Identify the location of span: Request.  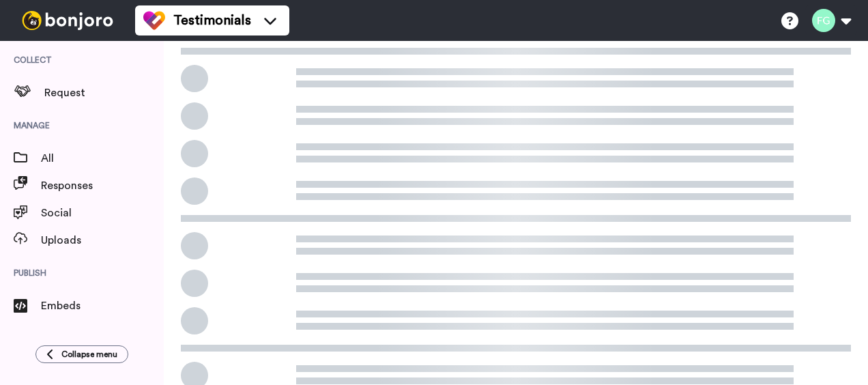
(104, 93).